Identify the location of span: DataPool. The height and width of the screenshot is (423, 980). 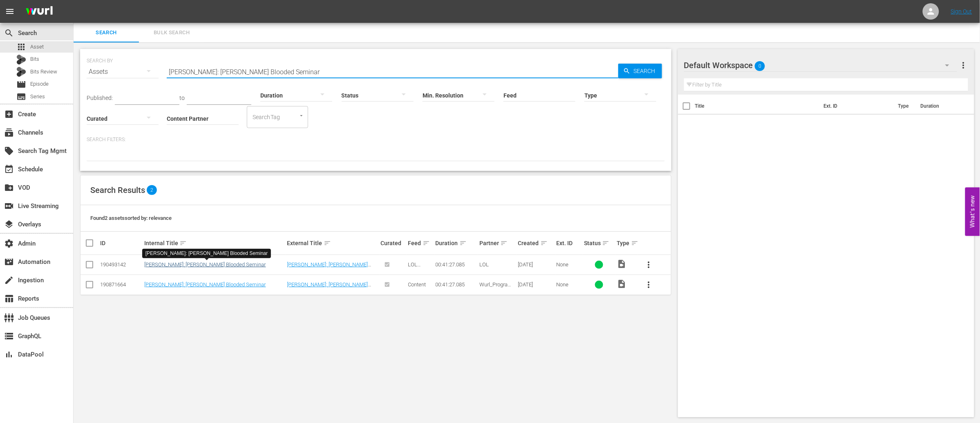
(9, 355).